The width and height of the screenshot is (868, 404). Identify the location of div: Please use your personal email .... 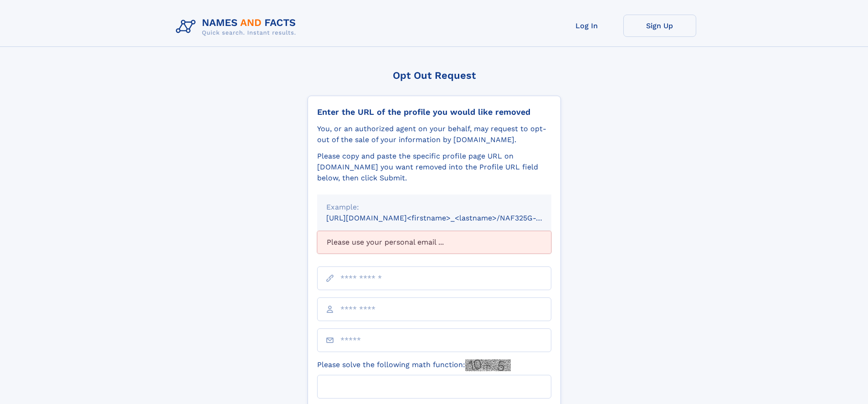
(434, 242).